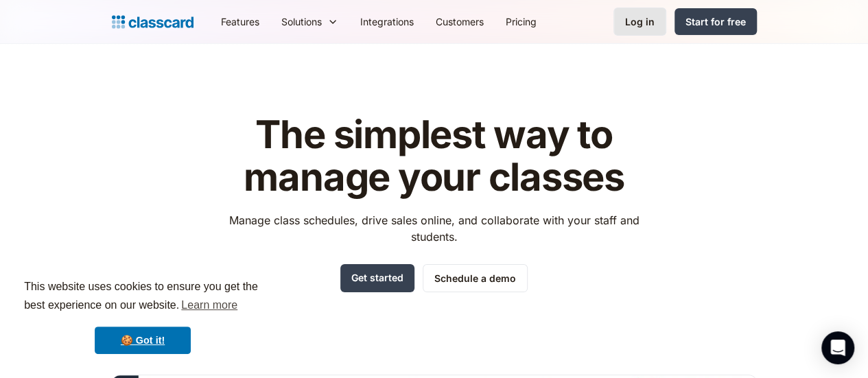 Image resolution: width=868 pixels, height=378 pixels. I want to click on div: cookieconsent, so click(143, 316).